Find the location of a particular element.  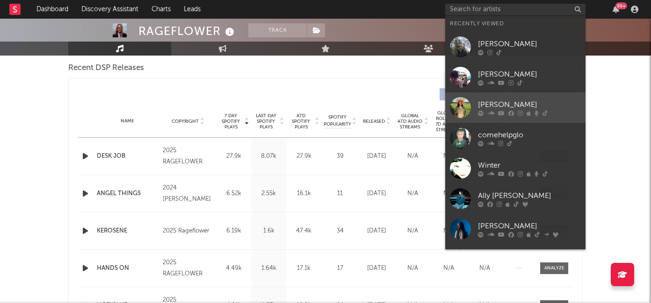

div: 11 is located at coordinates (340, 194).